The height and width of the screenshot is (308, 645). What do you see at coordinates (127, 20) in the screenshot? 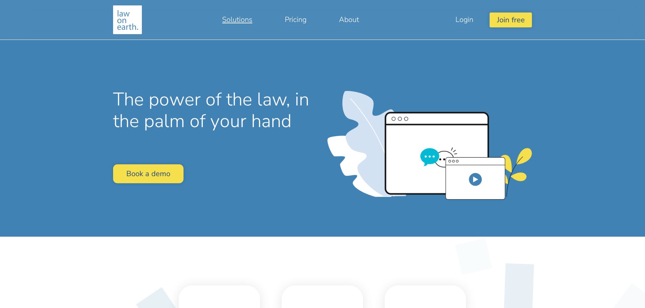
I see `img: Making legal services accessible to everyone, anywhere, anytime` at bounding box center [127, 20].